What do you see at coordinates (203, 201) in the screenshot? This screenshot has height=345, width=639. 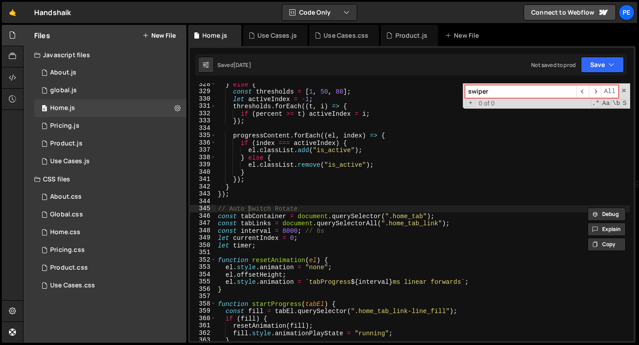 I see `div: 344` at bounding box center [203, 201].